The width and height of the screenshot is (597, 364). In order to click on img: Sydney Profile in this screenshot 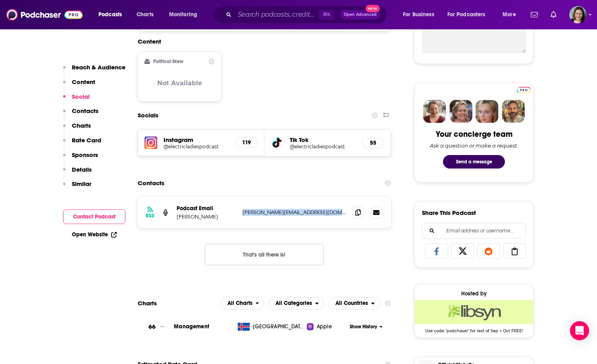, I will do `click(435, 111)`.